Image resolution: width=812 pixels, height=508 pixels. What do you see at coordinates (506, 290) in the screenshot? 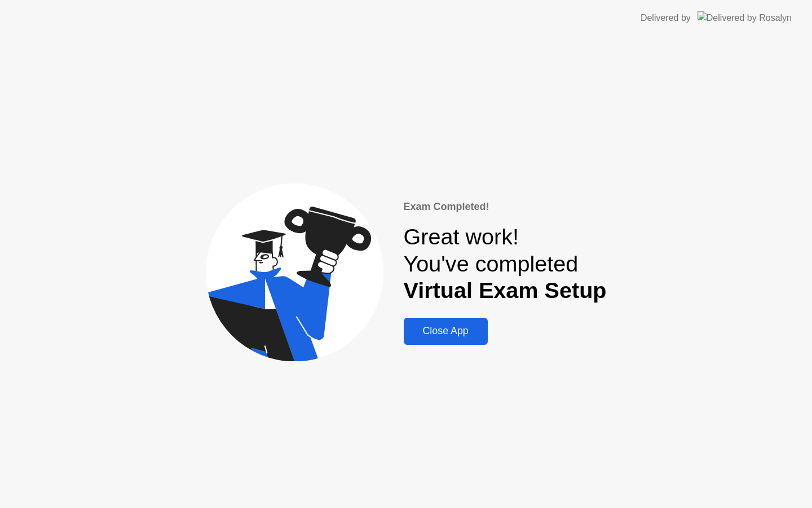
I see `b: Virtual Exam Setup` at bounding box center [506, 290].